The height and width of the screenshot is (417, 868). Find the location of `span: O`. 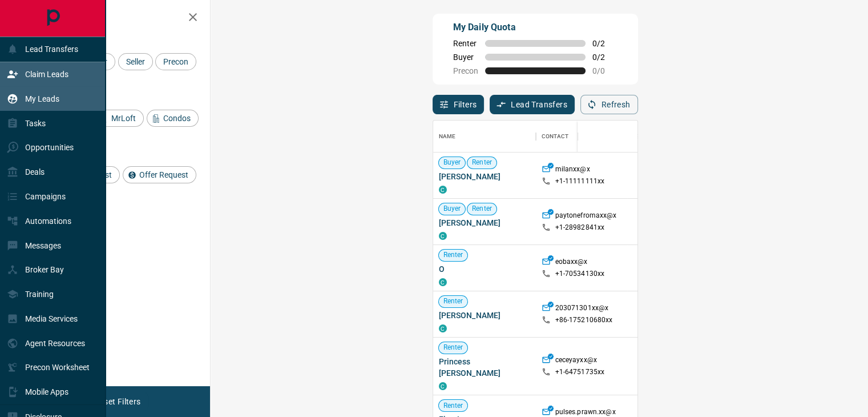

span: O is located at coordinates (485, 269).